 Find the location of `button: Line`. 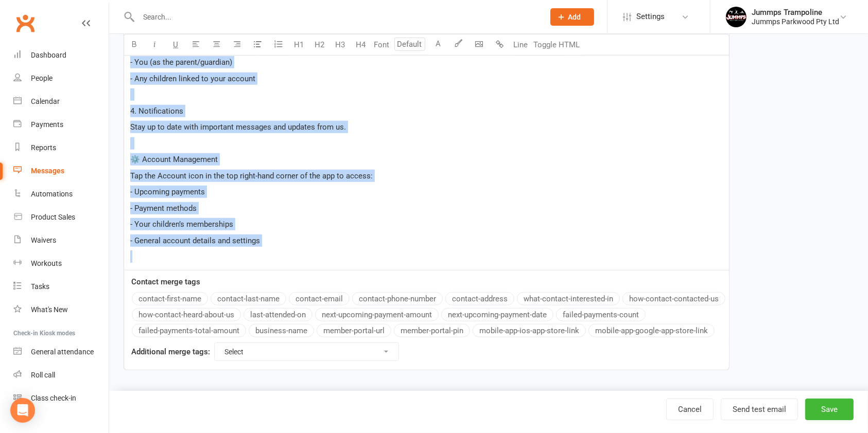

button: Line is located at coordinates (520, 45).